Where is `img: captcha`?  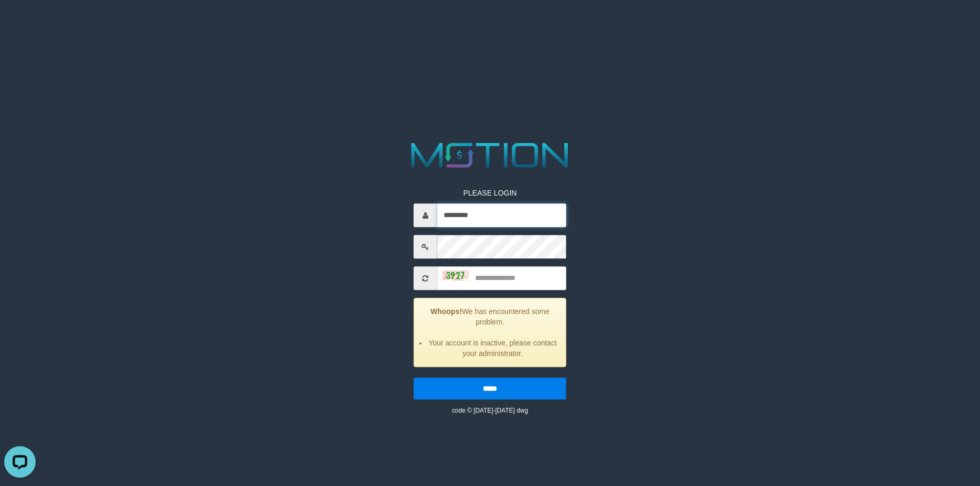 img: captcha is located at coordinates (456, 275).